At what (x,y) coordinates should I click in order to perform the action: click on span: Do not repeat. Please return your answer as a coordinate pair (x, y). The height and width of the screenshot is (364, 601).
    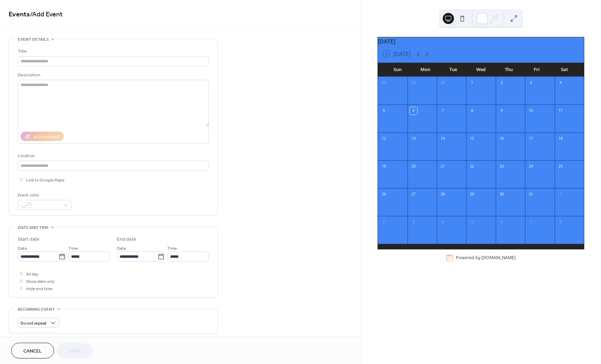
    Looking at the image, I should click on (33, 323).